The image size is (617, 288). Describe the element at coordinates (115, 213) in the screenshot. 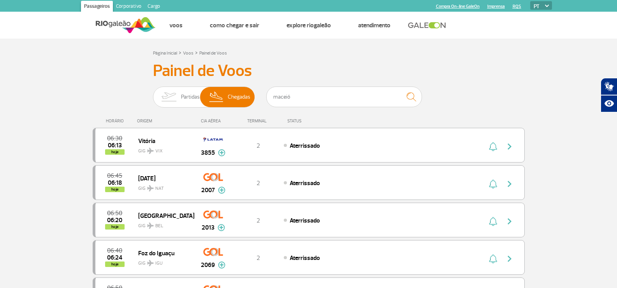

I see `span: 2025-08-26 06:50:00` at that location.